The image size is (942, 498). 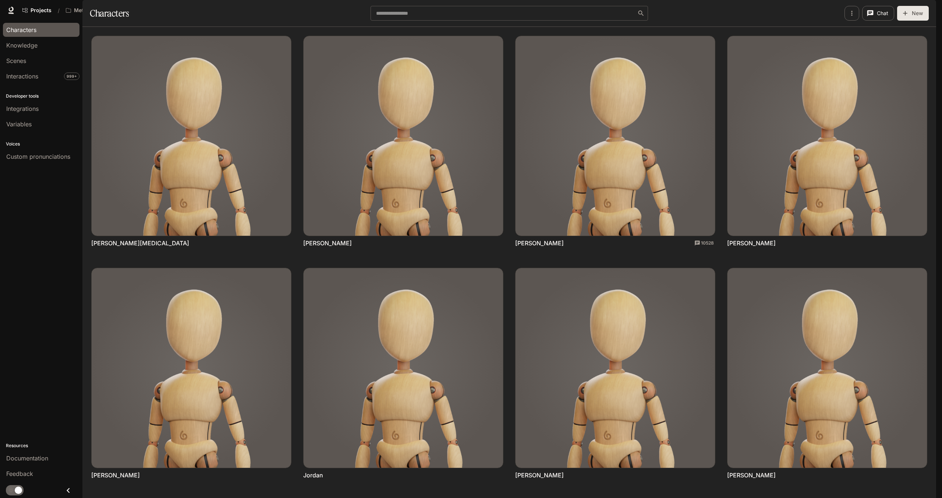 What do you see at coordinates (707, 243) in the screenshot?
I see `p: 10528` at bounding box center [707, 243].